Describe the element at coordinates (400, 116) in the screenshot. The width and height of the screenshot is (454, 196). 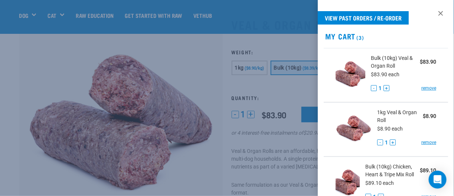
I see `span: 1kg Veal & Organ Roll` at that location.